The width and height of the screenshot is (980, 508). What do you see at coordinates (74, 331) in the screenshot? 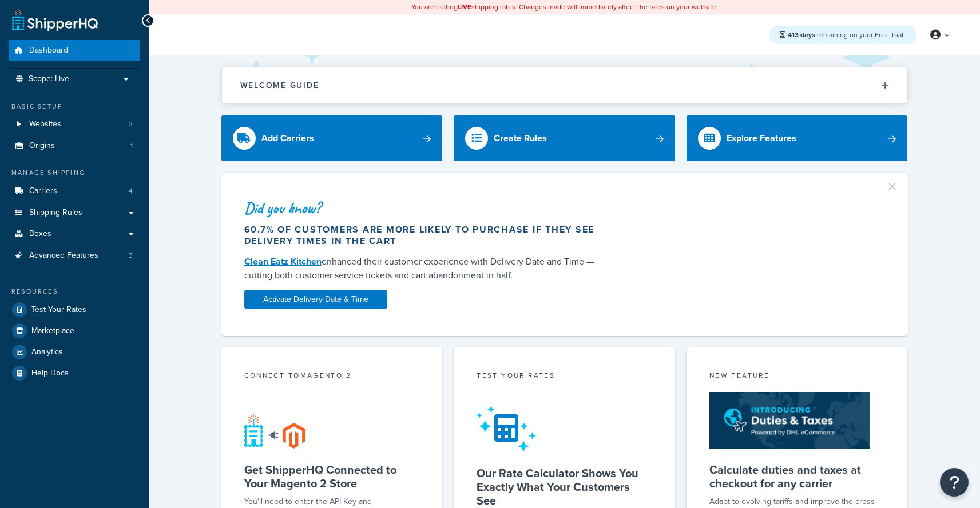
I see `a: Marketplace` at bounding box center [74, 331].